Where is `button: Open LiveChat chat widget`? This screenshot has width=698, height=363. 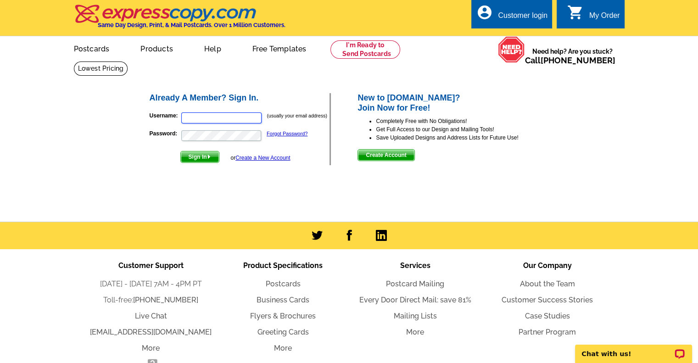
button: Open LiveChat chat widget is located at coordinates (111, 20).